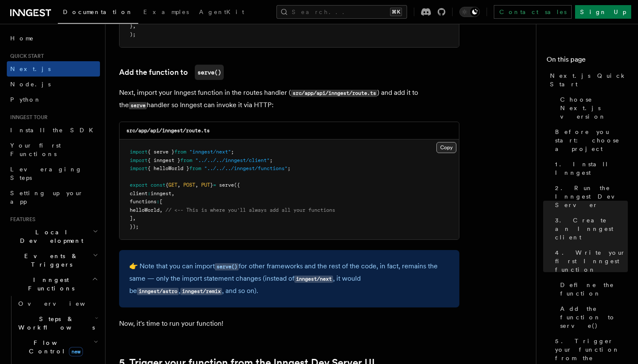 The image size is (638, 364). What do you see at coordinates (591, 140) in the screenshot?
I see `span: Before you start: choose a project` at bounding box center [591, 140].